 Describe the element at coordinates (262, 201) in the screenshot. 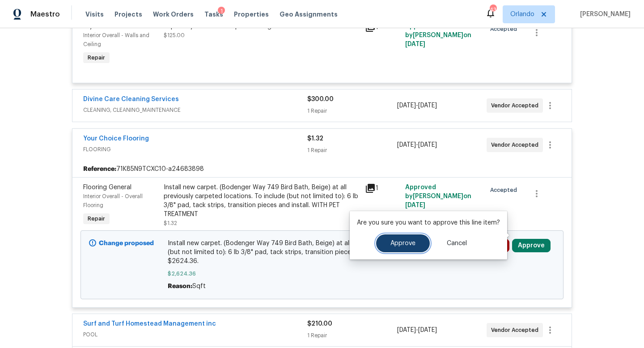

I see `div: Install new carpet. (Bodenger Way 749 Bird Bath, Beige) at all previously carpeted locations. To ...` at that location.